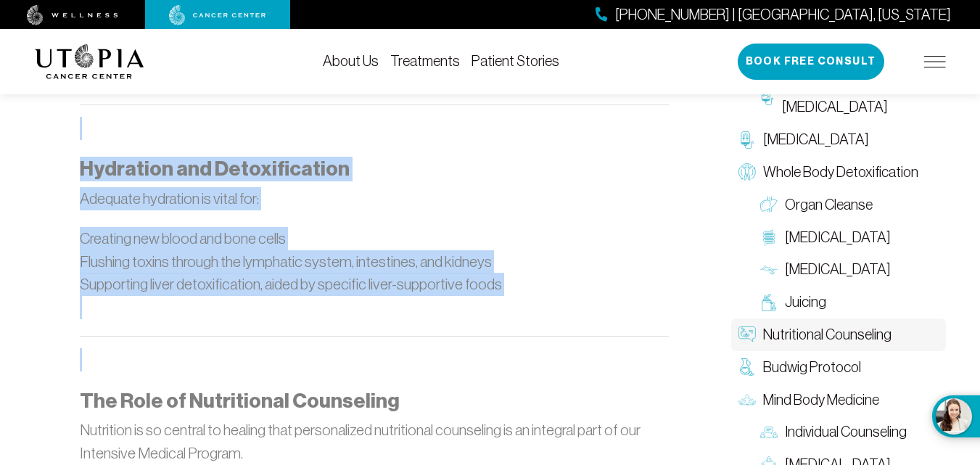 The width and height of the screenshot is (980, 465). I want to click on img: Lymphatic Massage, so click(769, 269).